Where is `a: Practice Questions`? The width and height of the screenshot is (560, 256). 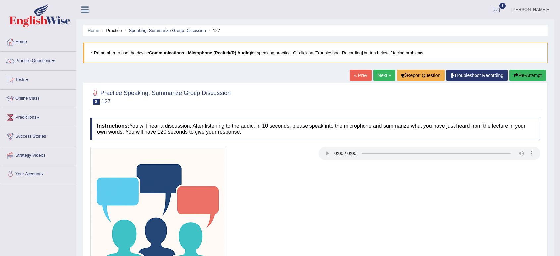
a: Practice Questions is located at coordinates (38, 60).